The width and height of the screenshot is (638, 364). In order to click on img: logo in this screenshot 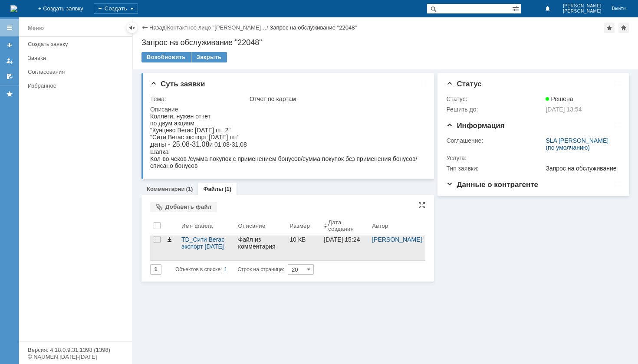, I will do `click(14, 8)`.